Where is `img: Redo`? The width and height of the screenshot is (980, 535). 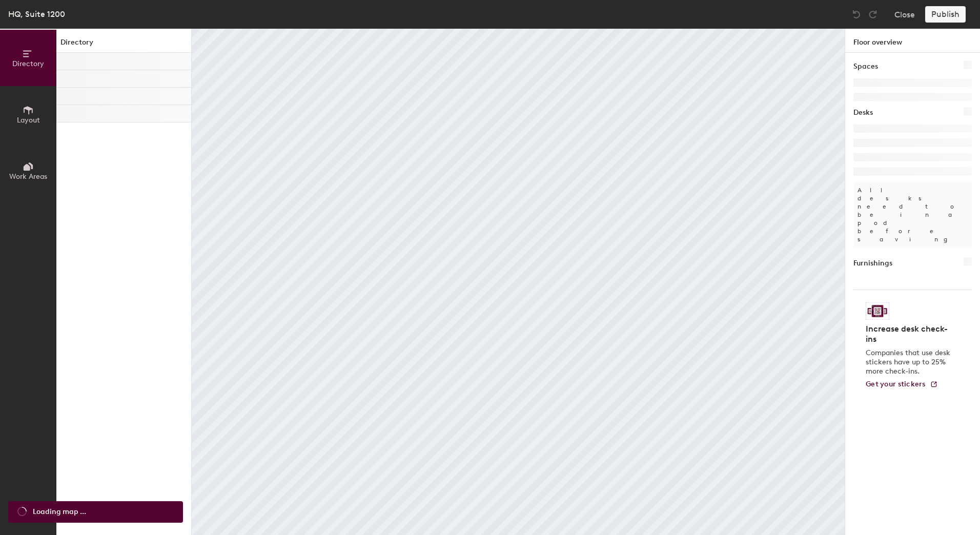
img: Redo is located at coordinates (873, 14).